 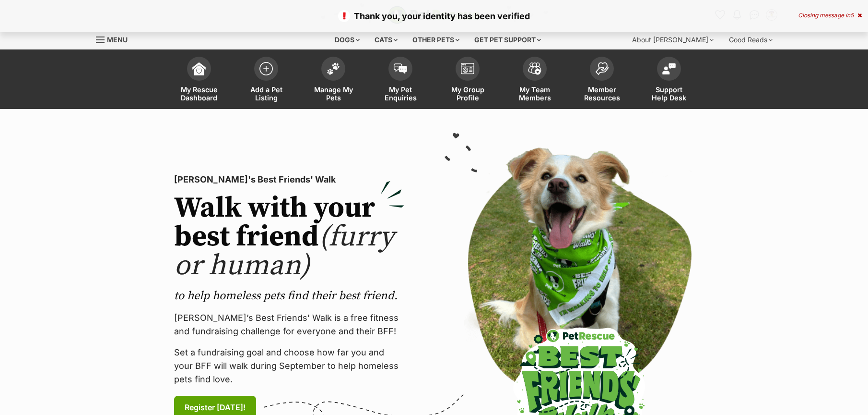 What do you see at coordinates (115, 39) in the screenshot?
I see `a: Menu` at bounding box center [115, 39].